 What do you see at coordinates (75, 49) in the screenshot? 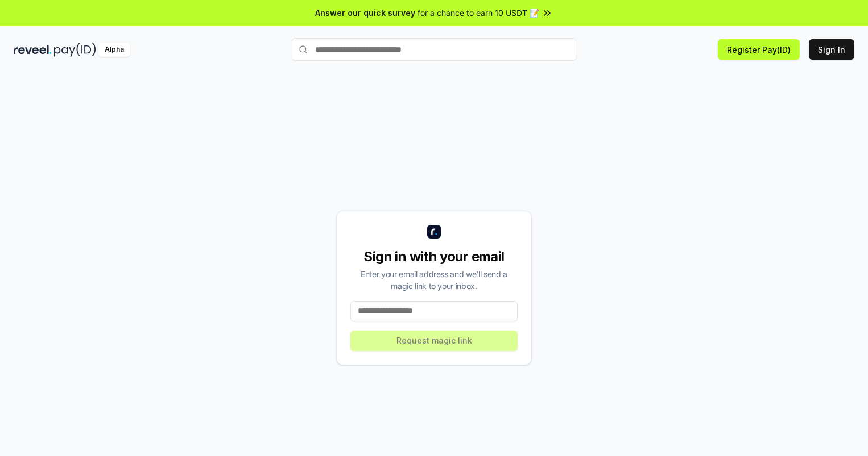
I see `img: pay_id` at bounding box center [75, 49].